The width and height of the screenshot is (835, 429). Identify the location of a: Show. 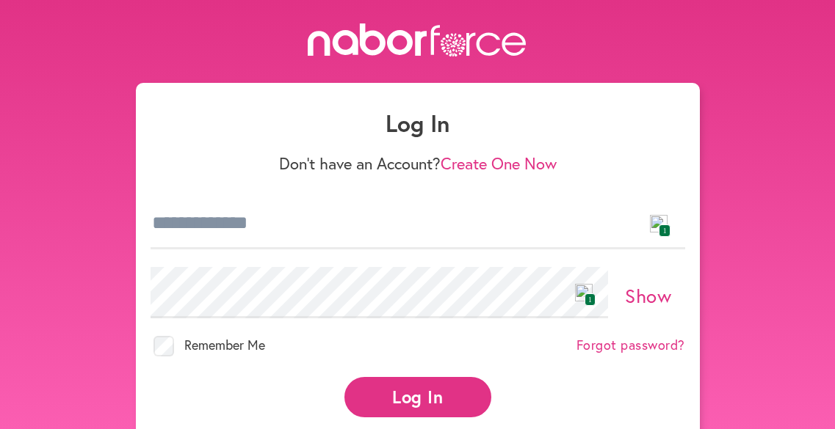
(648, 296).